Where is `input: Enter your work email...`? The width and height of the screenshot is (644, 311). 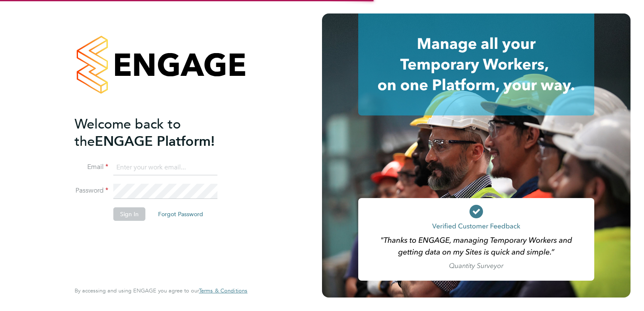
input: Enter your work email... is located at coordinates (165, 168).